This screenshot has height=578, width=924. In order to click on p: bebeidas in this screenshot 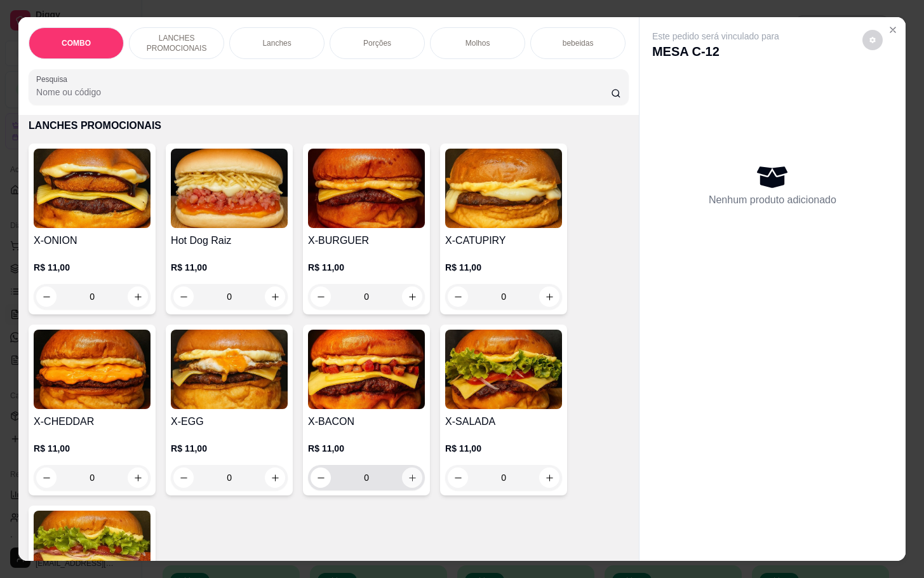, I will do `click(578, 43)`.